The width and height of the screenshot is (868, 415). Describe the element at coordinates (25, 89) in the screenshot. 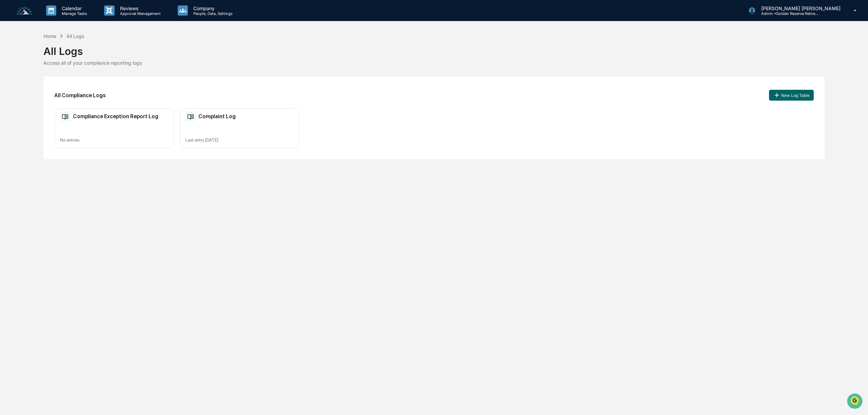

I see `a: 🖐️Preclearance` at that location.